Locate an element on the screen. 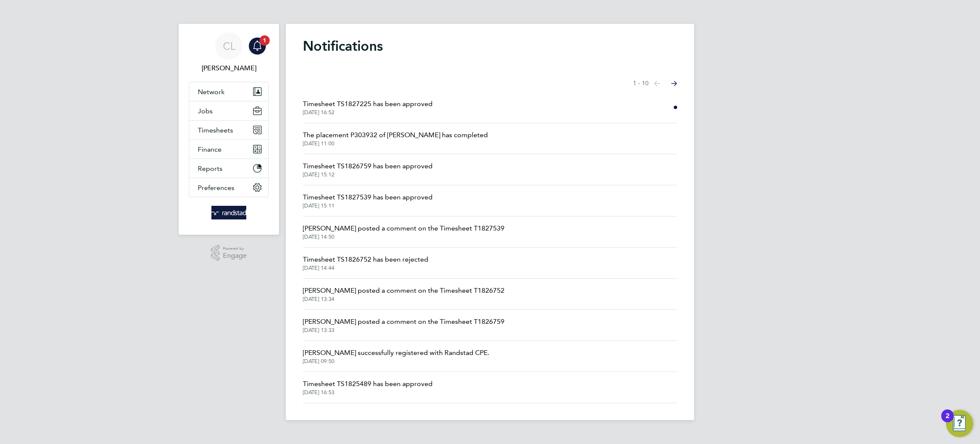  button: Timesheets is located at coordinates (229, 130).